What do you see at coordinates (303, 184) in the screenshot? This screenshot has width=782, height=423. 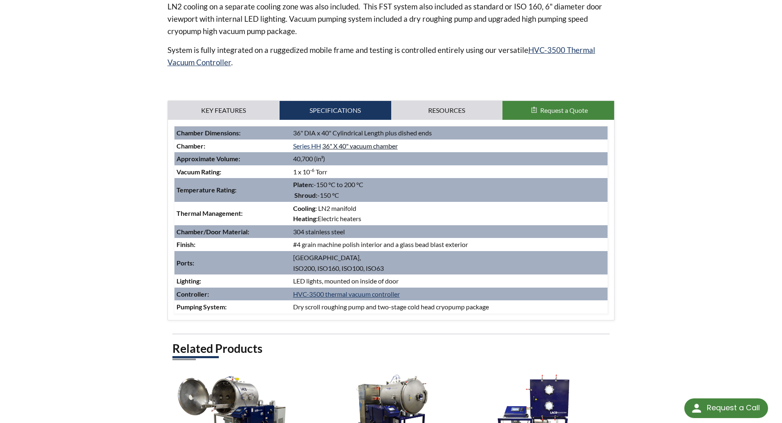 I see `strong: Platen:` at bounding box center [303, 184].